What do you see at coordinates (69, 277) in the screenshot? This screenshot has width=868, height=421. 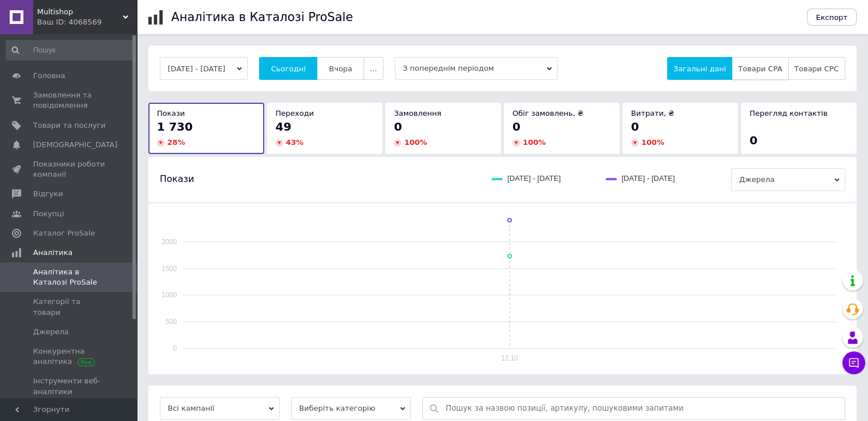 I see `span: Аналітика в Каталозі ProSale` at bounding box center [69, 277].